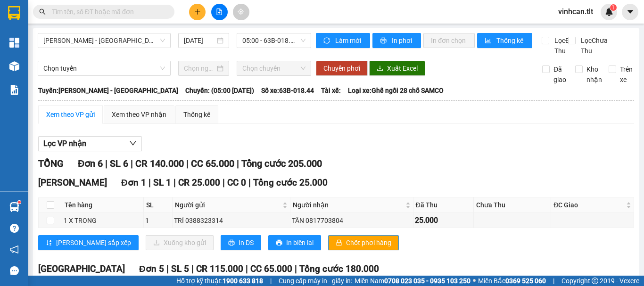  Describe the element at coordinates (102, 220) in the screenshot. I see `div: 1 X TRONG` at that location.